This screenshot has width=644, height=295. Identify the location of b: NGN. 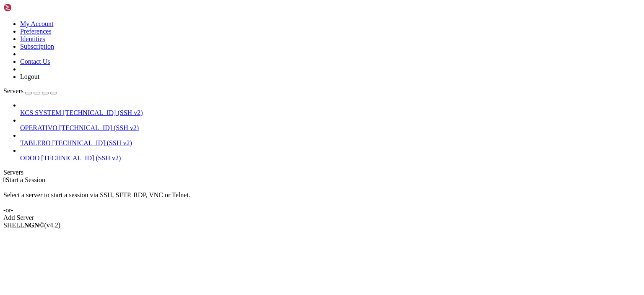
(32, 225).